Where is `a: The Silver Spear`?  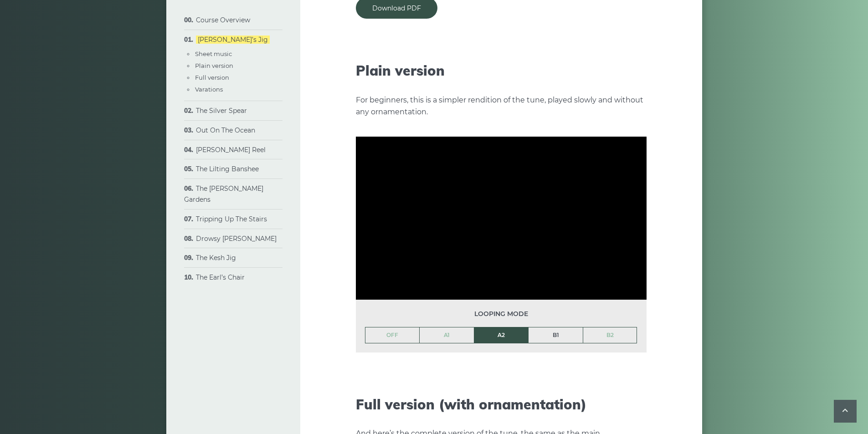 a: The Silver Spear is located at coordinates (222, 110).